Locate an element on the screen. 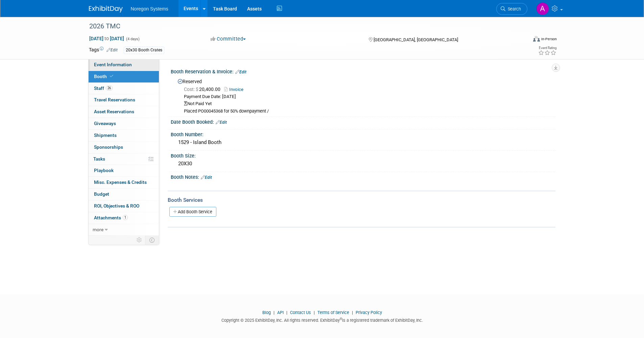 The image size is (644, 338). img: Format-Inperson.png is located at coordinates (537, 39).